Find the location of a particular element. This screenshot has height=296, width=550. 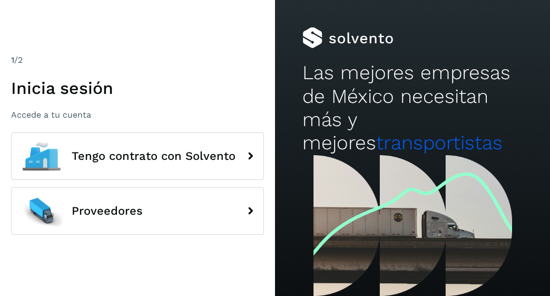

div: /2 is located at coordinates (138, 60).